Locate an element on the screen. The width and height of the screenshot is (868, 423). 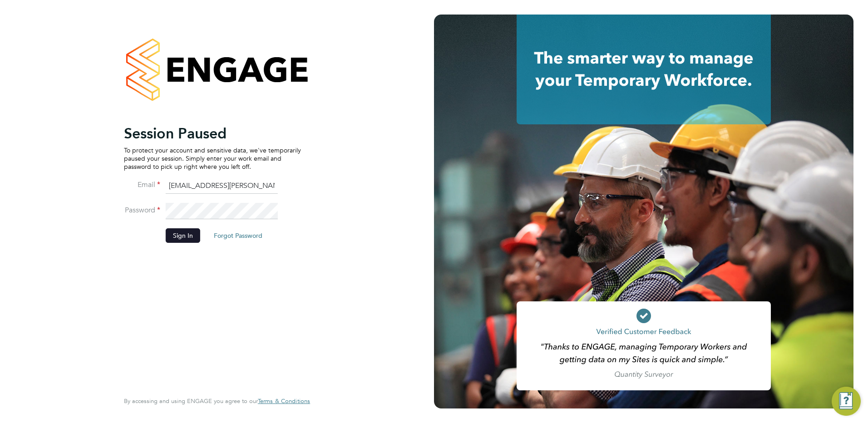
button: Sign In is located at coordinates (183, 235).